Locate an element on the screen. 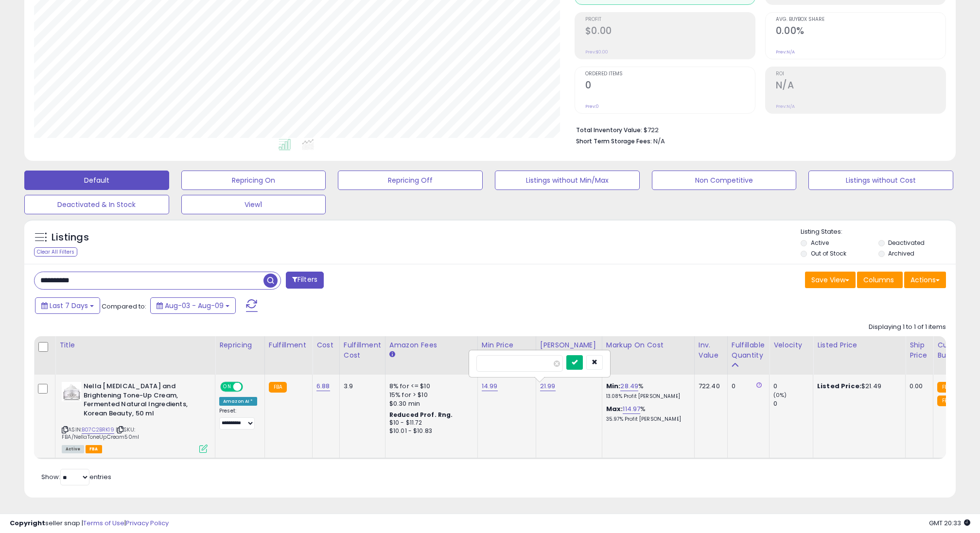 The image size is (980, 533). span: Aug-03 - Aug-09 is located at coordinates (194, 306).